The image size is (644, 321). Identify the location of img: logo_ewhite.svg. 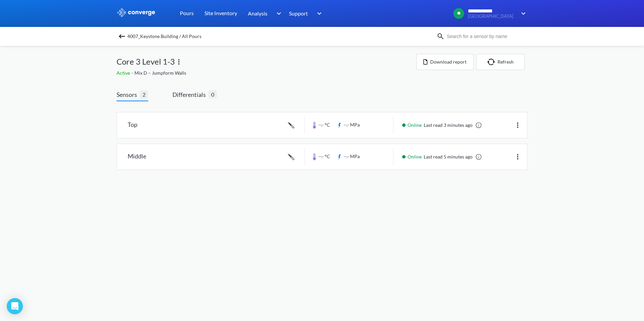
(136, 13).